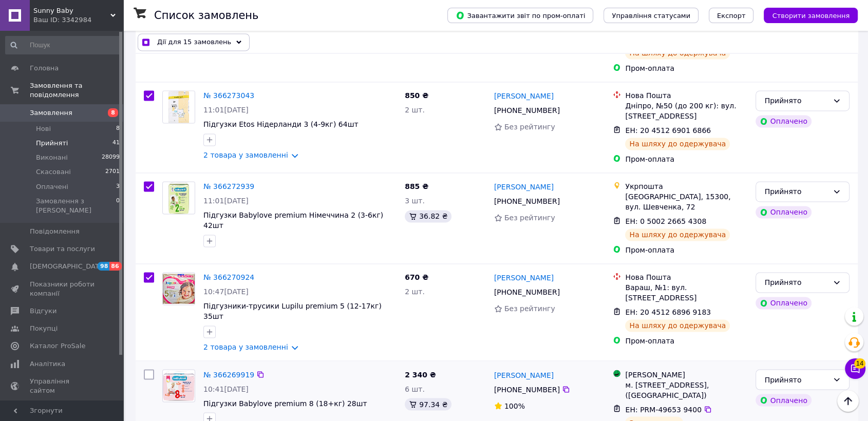 This screenshot has height=421, width=868. Describe the element at coordinates (420, 374) in the screenshot. I see `span: 2 340 ₴` at that location.